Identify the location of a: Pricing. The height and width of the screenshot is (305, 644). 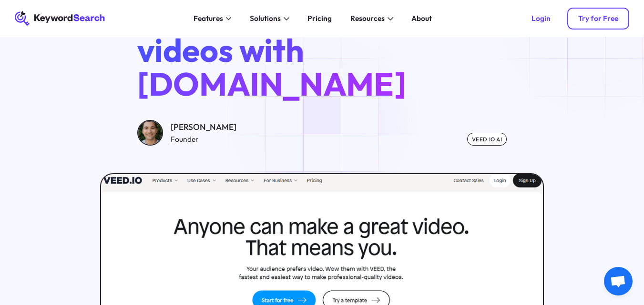
(320, 18).